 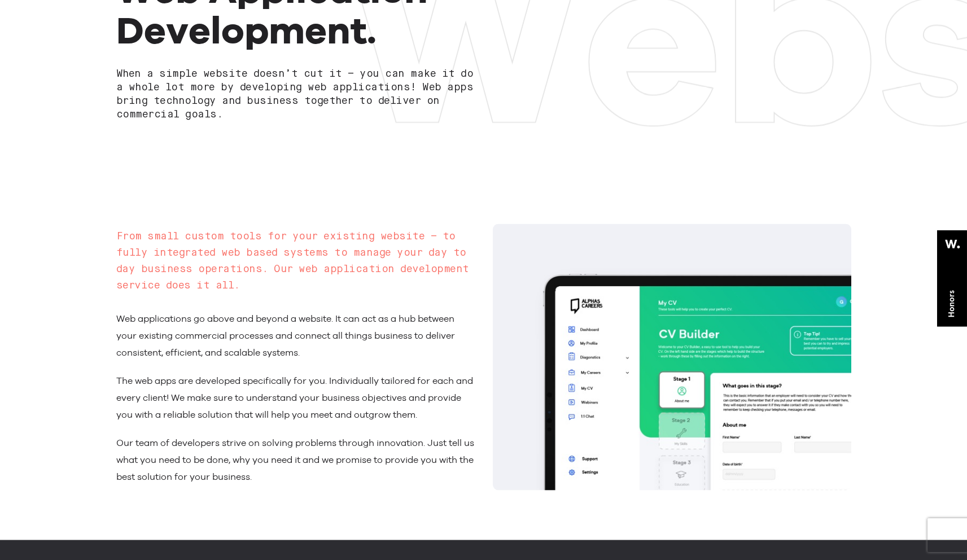 What do you see at coordinates (295, 336) in the screenshot?
I see `p: Web applications go above and beyond a website. It can act as a hub between your existing commerc...` at bounding box center [295, 336].